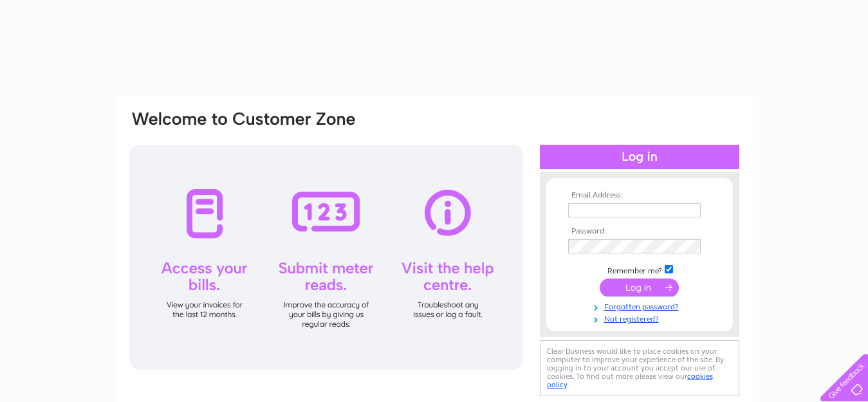 This screenshot has width=868, height=402. Describe the element at coordinates (640, 270) in the screenshot. I see `td: Remember me?` at that location.